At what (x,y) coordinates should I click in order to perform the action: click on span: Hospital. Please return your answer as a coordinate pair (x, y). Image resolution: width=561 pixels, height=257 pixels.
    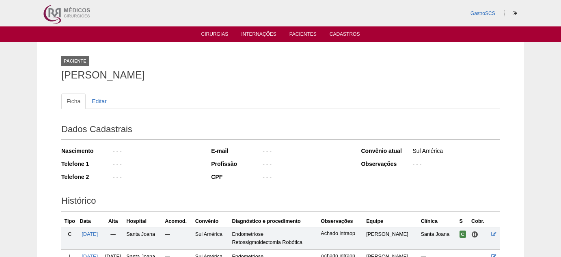
    Looking at the image, I should click on (475, 234).